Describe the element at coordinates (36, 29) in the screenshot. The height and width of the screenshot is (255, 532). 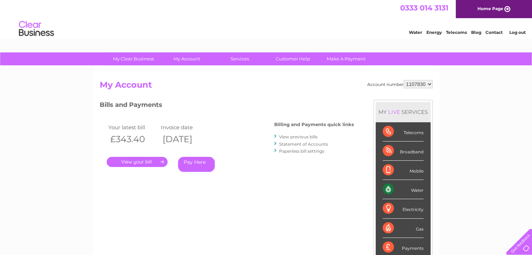
I see `img: logo.png` at that location.